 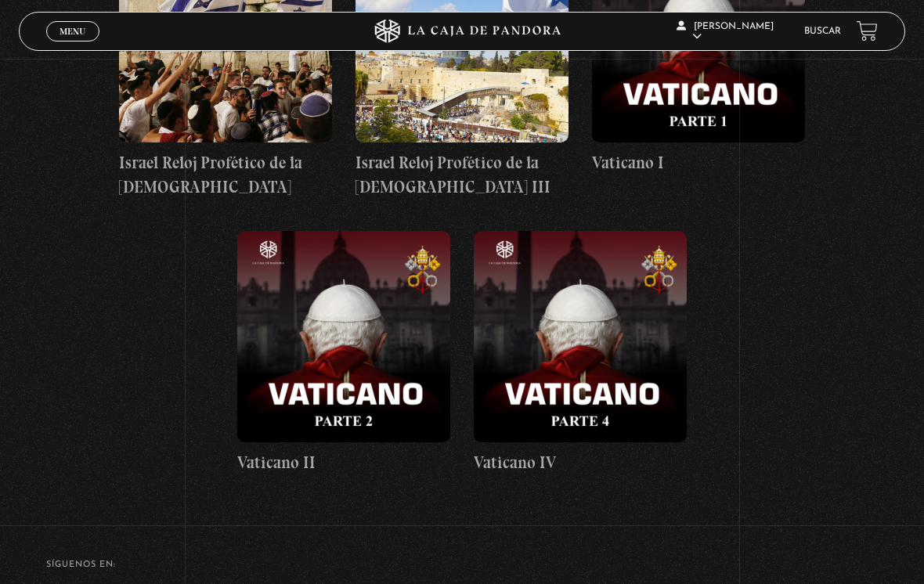 What do you see at coordinates (72, 32) in the screenshot?
I see `span: Menu` at bounding box center [72, 32].